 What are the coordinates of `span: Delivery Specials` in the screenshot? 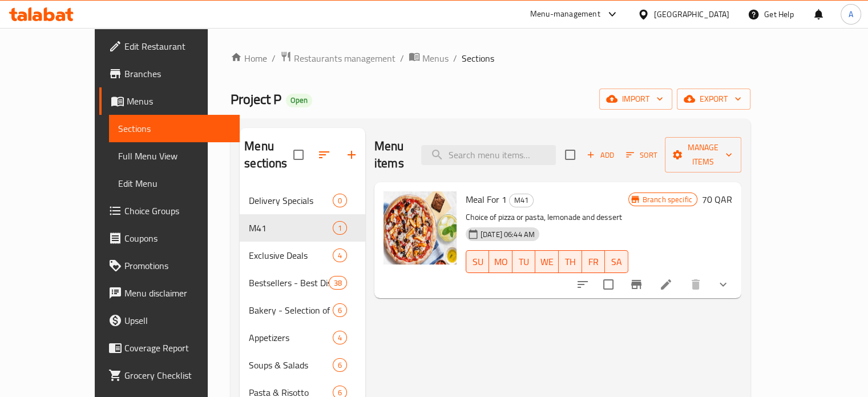 It's located at (291, 201).